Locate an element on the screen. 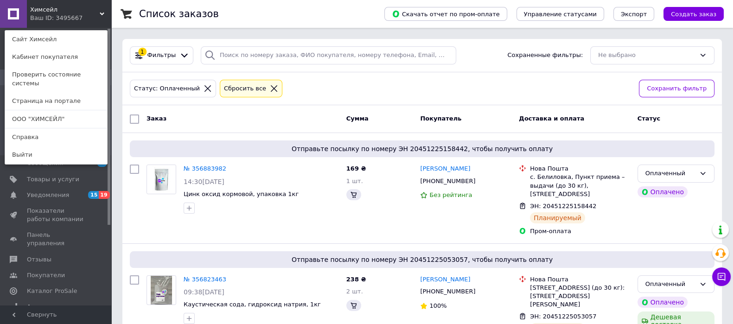 Image resolution: width=733 pixels, height=324 pixels. a: Сайт Химсейл is located at coordinates (56, 39).